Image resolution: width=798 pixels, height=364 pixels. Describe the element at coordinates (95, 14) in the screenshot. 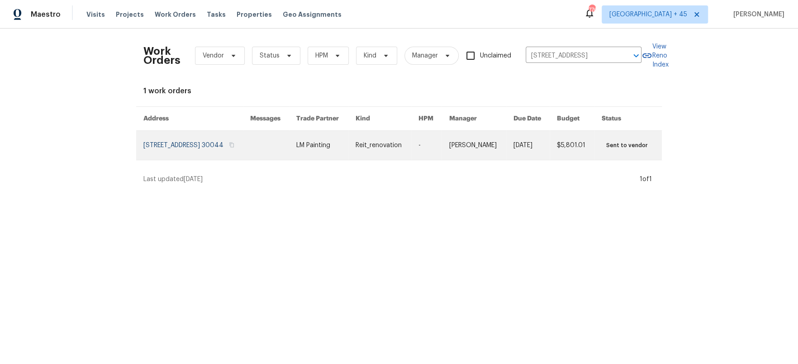

I see `span: Visits` at that location.